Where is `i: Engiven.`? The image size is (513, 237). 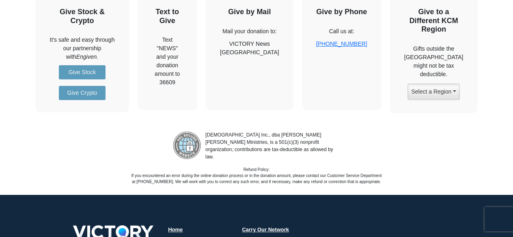 i: Engiven. is located at coordinates (87, 57).